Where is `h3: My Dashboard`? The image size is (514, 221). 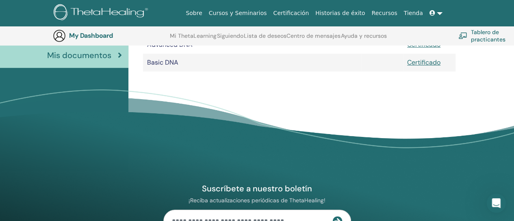
h3: My Dashboard is located at coordinates (110, 35).